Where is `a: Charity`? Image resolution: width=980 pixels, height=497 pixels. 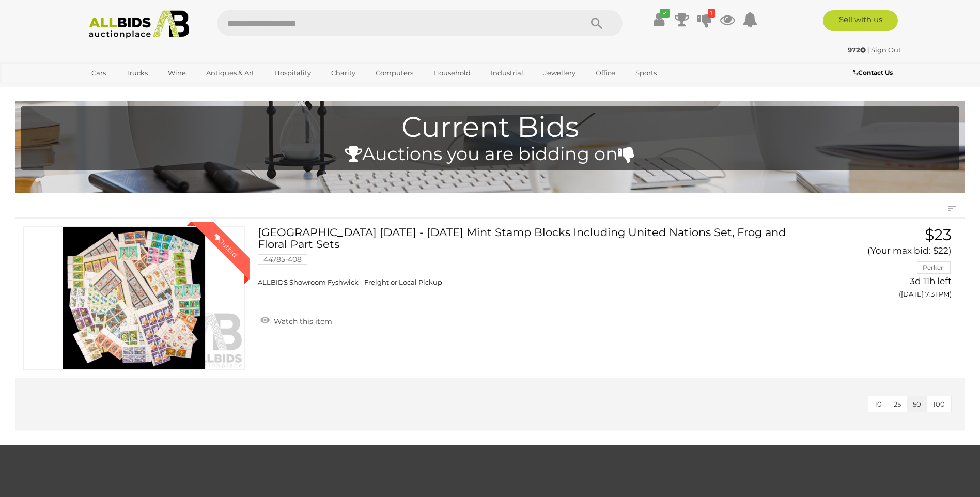 a: Charity is located at coordinates (344, 73).